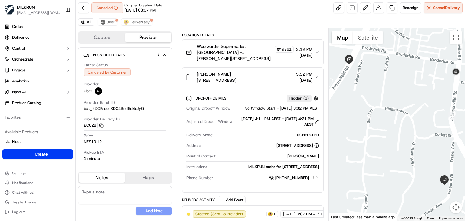  Describe the element at coordinates (446, 8) in the screenshot. I see `span: Cancel Delivery` at that location.